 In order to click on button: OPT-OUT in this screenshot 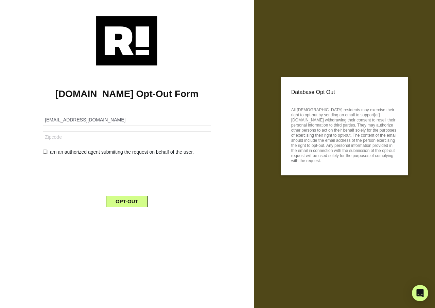, I will do `click(127, 202)`.